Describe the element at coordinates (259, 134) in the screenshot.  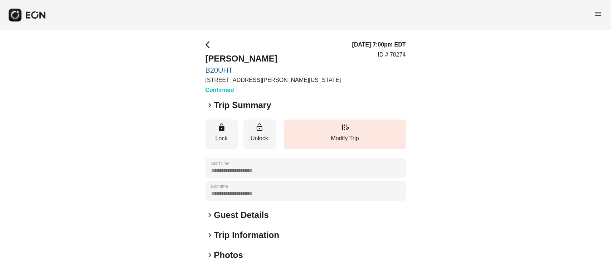
I see `button: Unlock` at that location.